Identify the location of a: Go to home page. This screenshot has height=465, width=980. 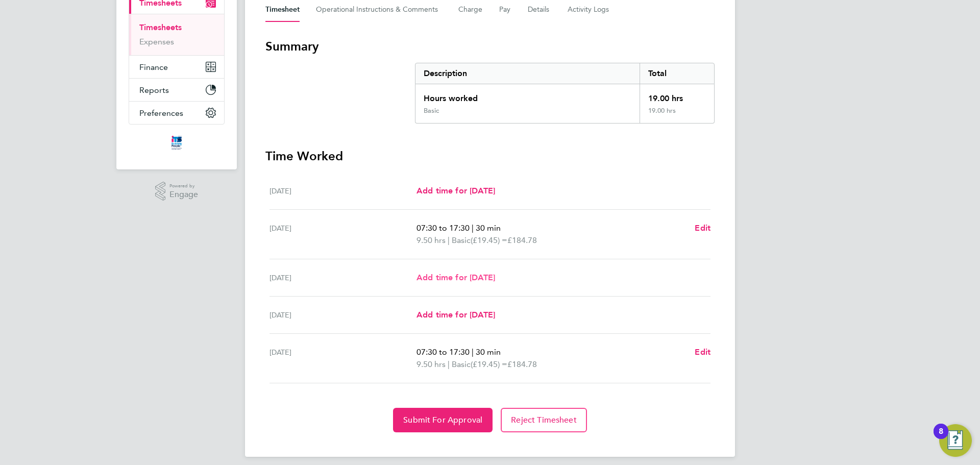
(177, 143).